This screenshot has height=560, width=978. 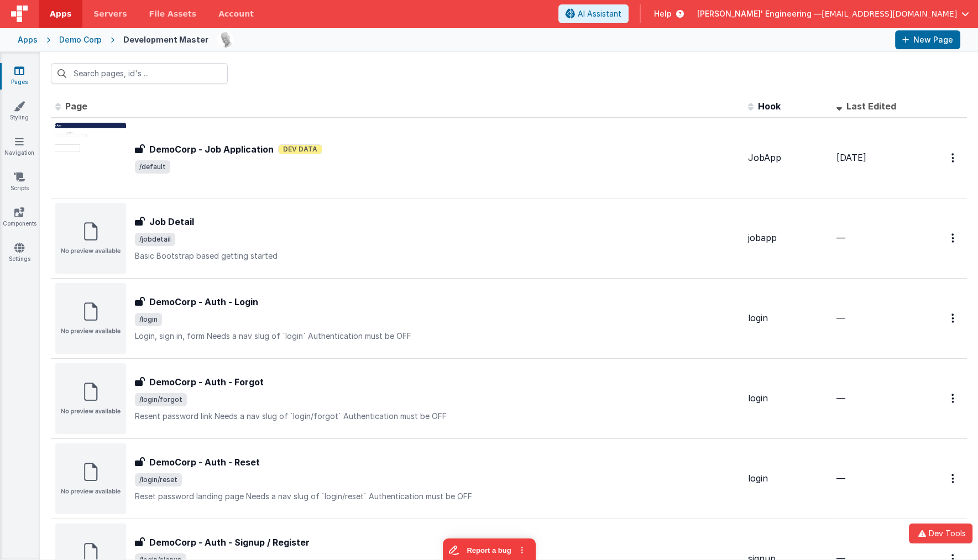 What do you see at coordinates (599, 14) in the screenshot?
I see `span: AI Assistant` at bounding box center [599, 14].